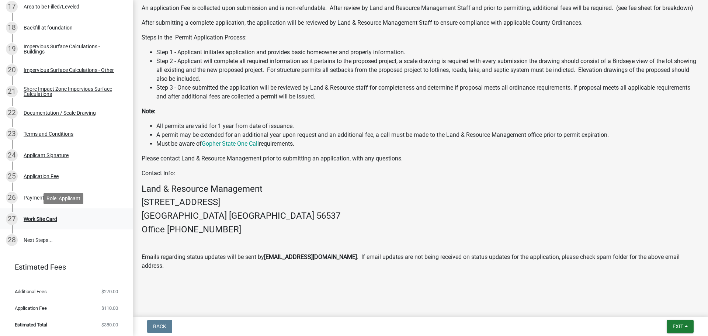 Image resolution: width=708 pixels, height=336 pixels. I want to click on div: Terms and Conditions, so click(48, 134).